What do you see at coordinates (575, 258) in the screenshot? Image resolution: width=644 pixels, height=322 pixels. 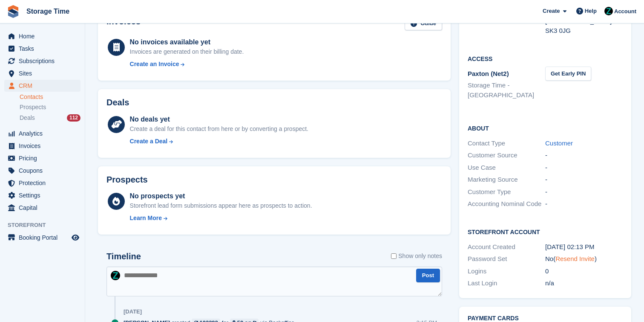 I see `a: Resend Invite` at bounding box center [575, 258].